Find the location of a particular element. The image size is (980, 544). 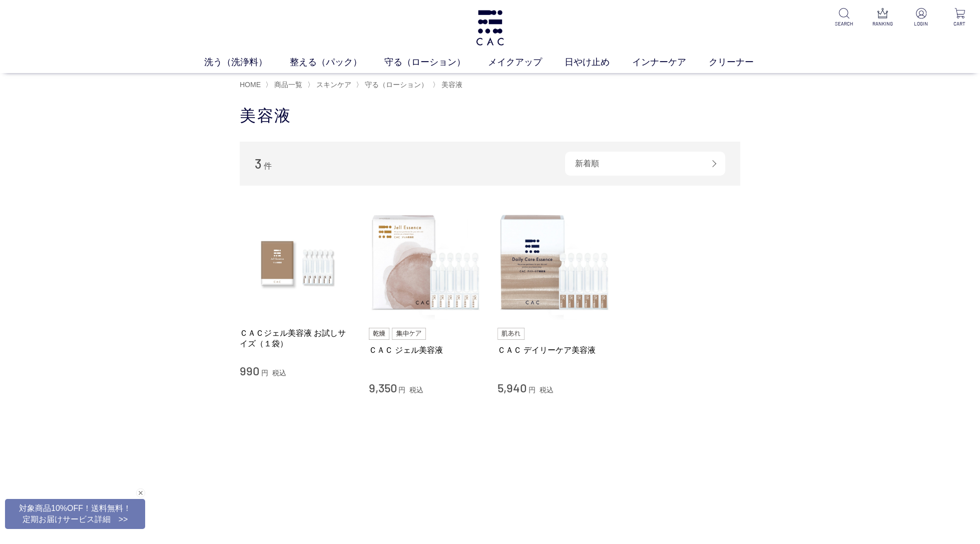

a: 美容液 is located at coordinates (451, 84).